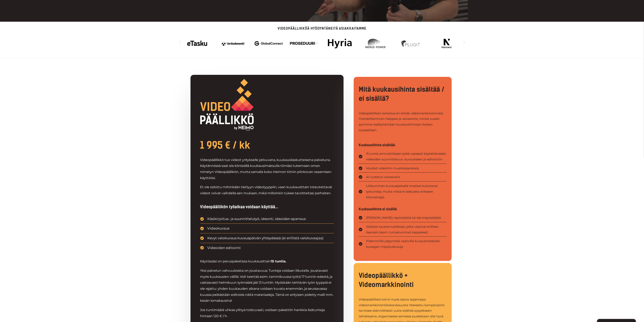  What do you see at coordinates (218, 228) in the screenshot?
I see `span: Videokuvaus` at bounding box center [218, 228].